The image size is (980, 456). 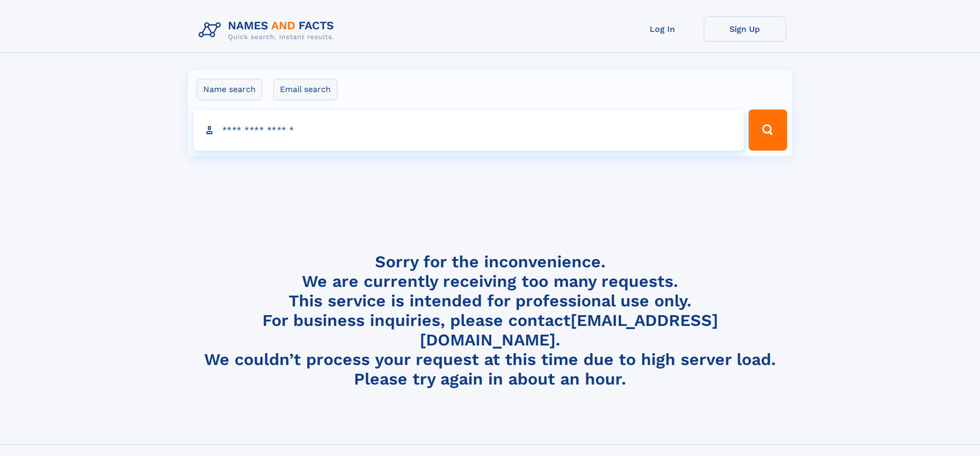 What do you see at coordinates (229, 89) in the screenshot?
I see `label: Name search` at bounding box center [229, 89].